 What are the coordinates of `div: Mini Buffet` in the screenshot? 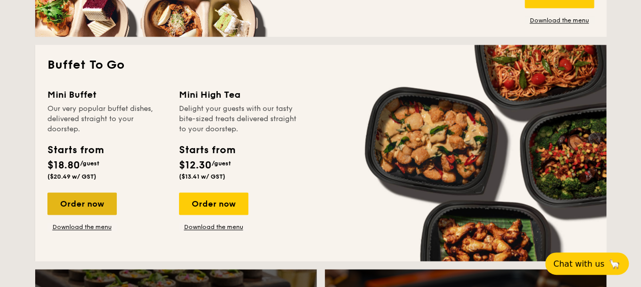 It's located at (107, 95).